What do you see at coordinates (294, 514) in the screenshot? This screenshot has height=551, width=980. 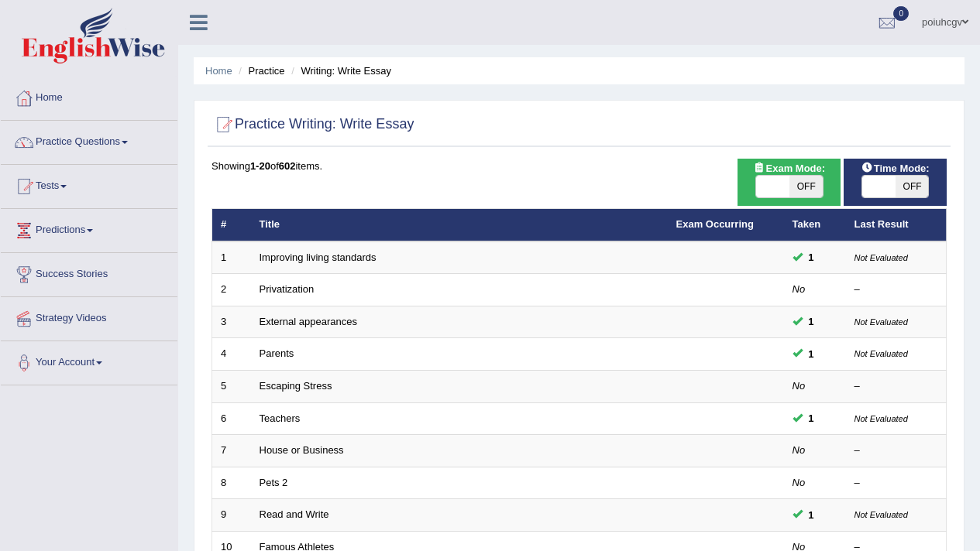 I see `a: Read and Write` at bounding box center [294, 514].